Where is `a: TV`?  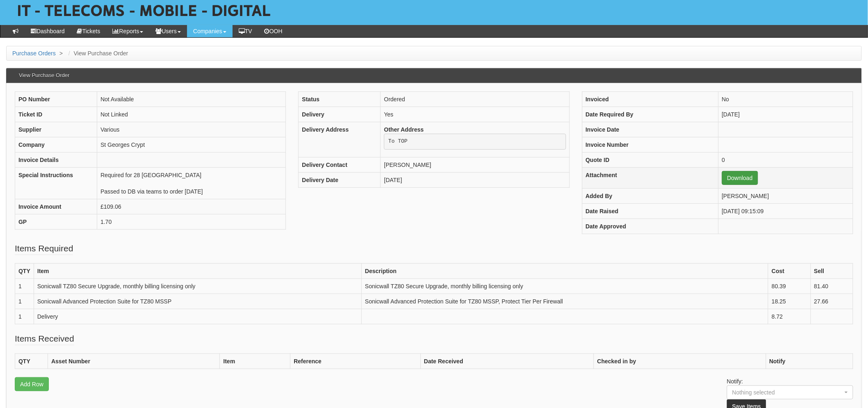 a: TV is located at coordinates (246, 32).